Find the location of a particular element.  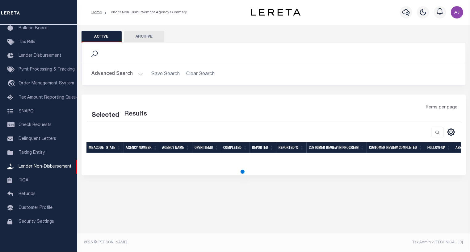

li: Lender Non-Disbursement Agency Summary is located at coordinates (144, 12).